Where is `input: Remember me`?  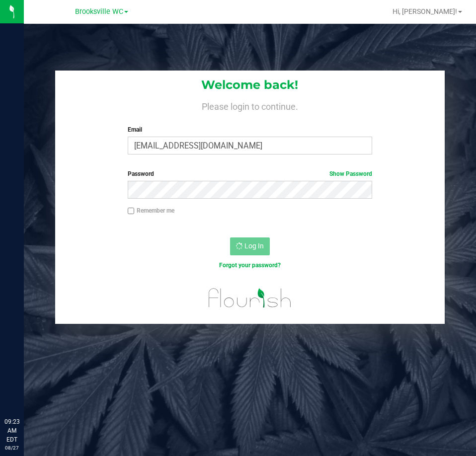 input: Remember me is located at coordinates (131, 211).